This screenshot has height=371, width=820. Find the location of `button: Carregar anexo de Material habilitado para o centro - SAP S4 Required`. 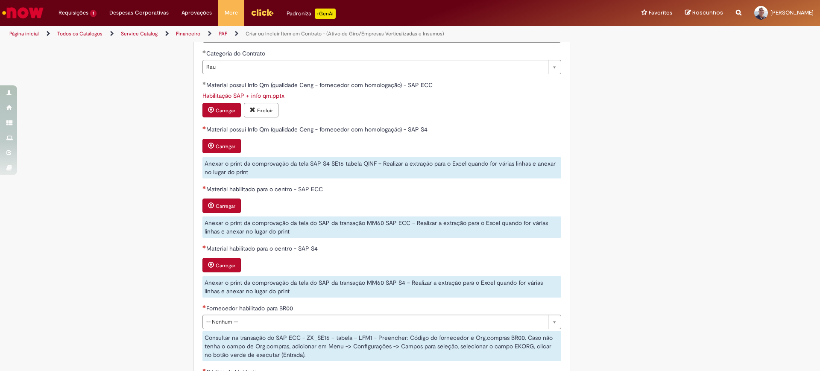

button: Carregar anexo de Material habilitado para o centro - SAP S4 Required is located at coordinates (222, 265).